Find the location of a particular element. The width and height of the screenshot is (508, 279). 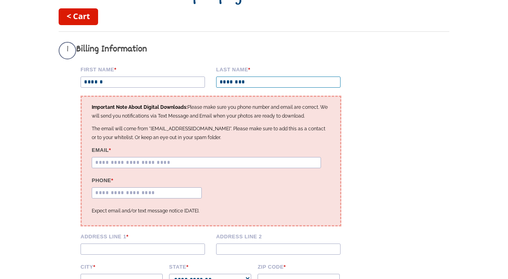

p: Please make sure you phone number and email are correct. We will send you notifications via Text ... is located at coordinates (211, 112).